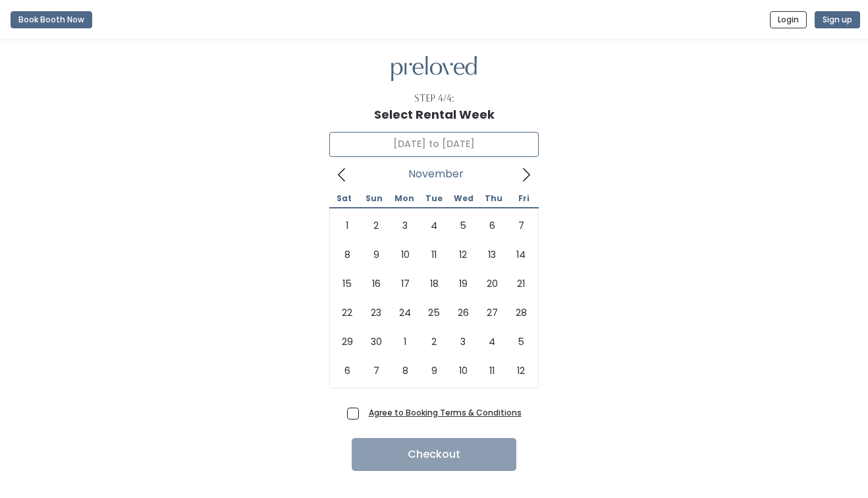 This screenshot has height=498, width=868. What do you see at coordinates (347, 312) in the screenshot?
I see `span: November 22, 2025` at bounding box center [347, 312].